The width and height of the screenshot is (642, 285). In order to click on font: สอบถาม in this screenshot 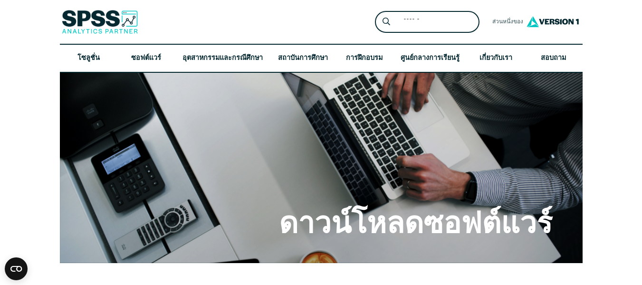, I will do `click(553, 58)`.